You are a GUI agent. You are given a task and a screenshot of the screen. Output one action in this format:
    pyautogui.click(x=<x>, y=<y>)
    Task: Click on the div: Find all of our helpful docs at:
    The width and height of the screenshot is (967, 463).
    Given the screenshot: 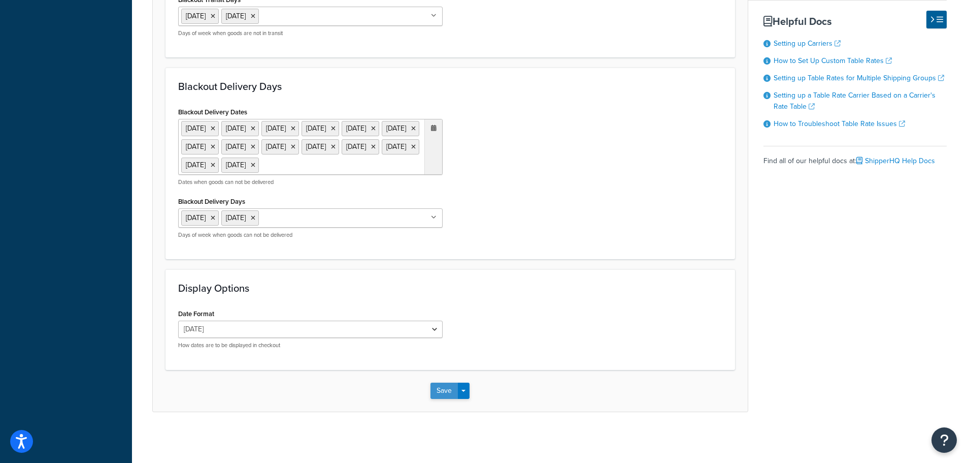 What is the action you would take?
    pyautogui.click(x=855, y=157)
    